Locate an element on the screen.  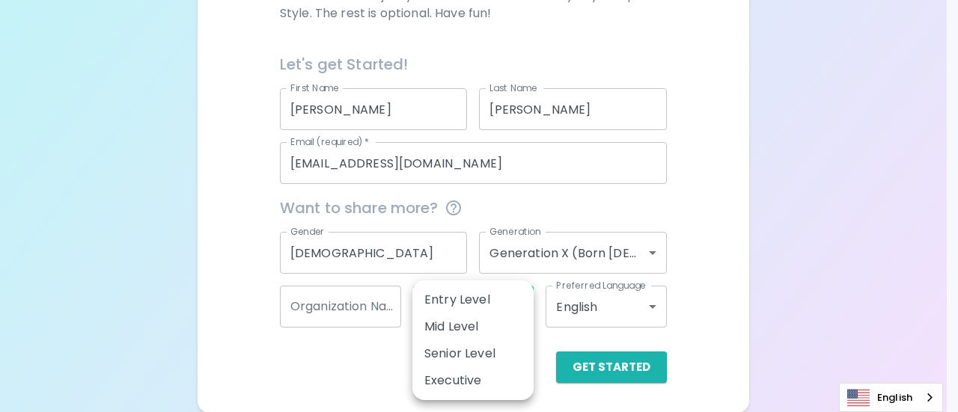
div: Language is located at coordinates (890, 397).